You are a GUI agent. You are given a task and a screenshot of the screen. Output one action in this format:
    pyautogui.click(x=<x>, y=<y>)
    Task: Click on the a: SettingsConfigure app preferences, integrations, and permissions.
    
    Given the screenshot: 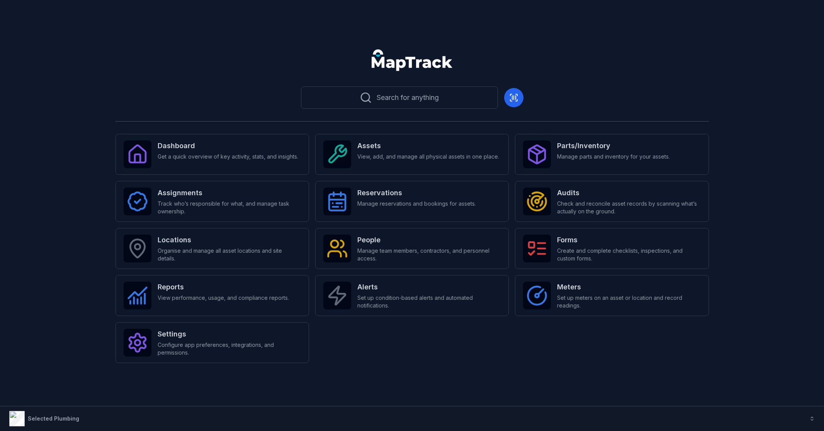 What is the action you would take?
    pyautogui.click(x=212, y=343)
    